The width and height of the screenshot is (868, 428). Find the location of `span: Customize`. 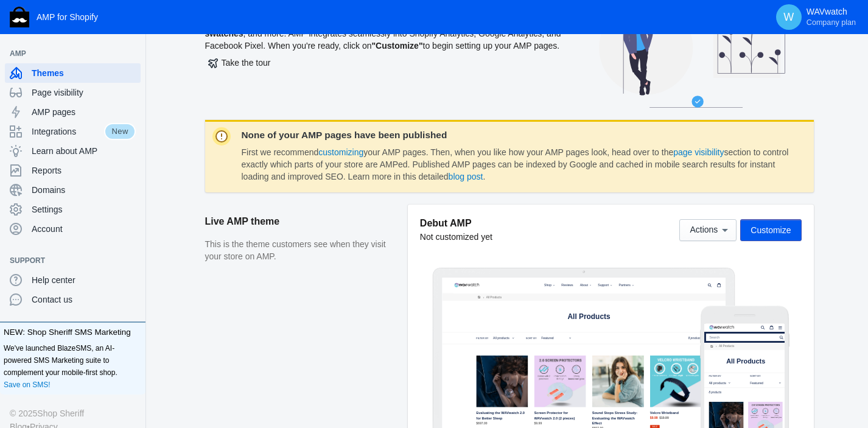

span: Customize is located at coordinates (770, 230).